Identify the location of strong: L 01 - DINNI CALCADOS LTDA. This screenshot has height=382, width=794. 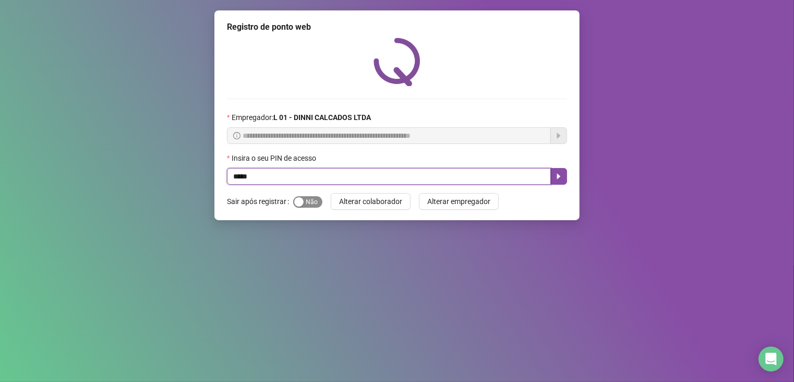
(322, 117).